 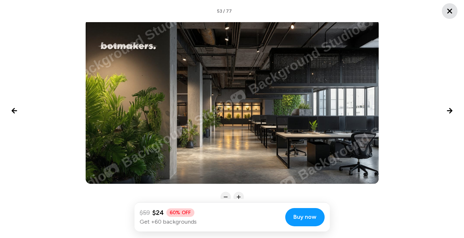 I want to click on button: Close lightbox, so click(x=449, y=11).